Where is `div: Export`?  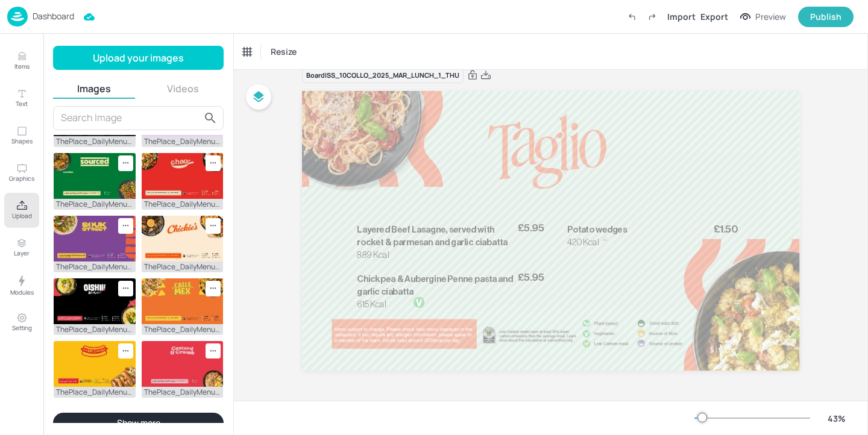
div: Export is located at coordinates (715, 16).